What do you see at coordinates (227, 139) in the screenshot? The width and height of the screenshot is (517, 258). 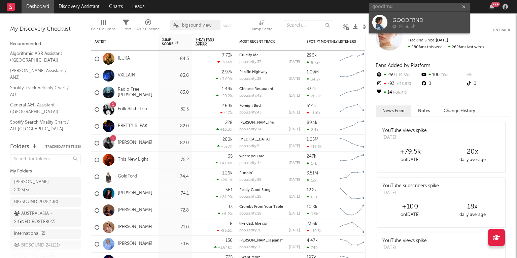 I see `div: 200k` at bounding box center [227, 139].